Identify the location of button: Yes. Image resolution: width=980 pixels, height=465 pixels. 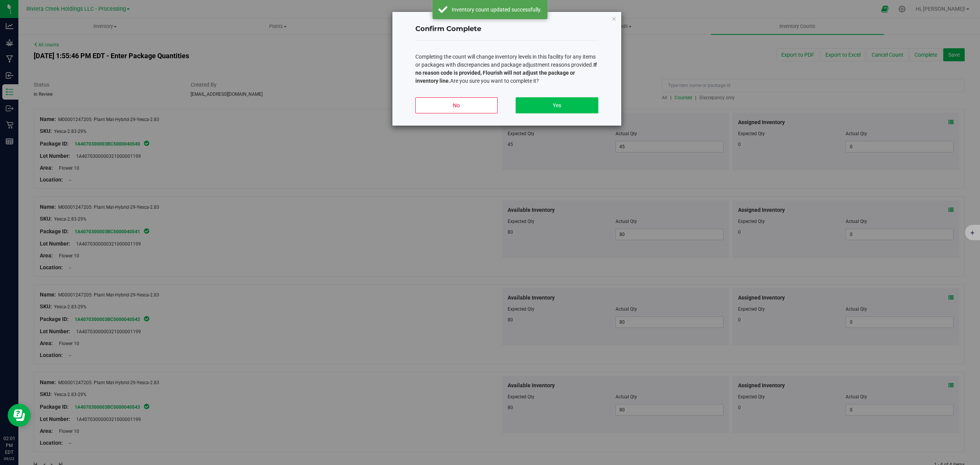
(557, 105).